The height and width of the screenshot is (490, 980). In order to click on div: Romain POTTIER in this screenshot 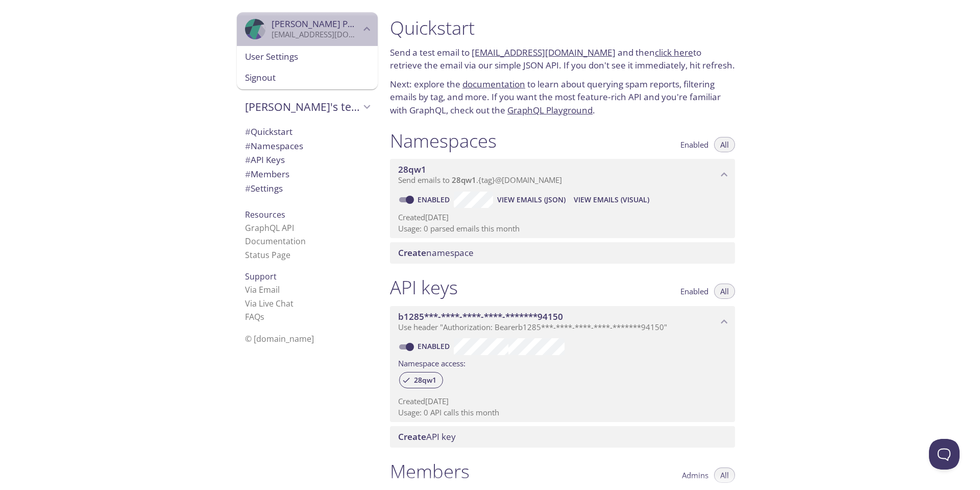, I will do `click(308, 29)`.